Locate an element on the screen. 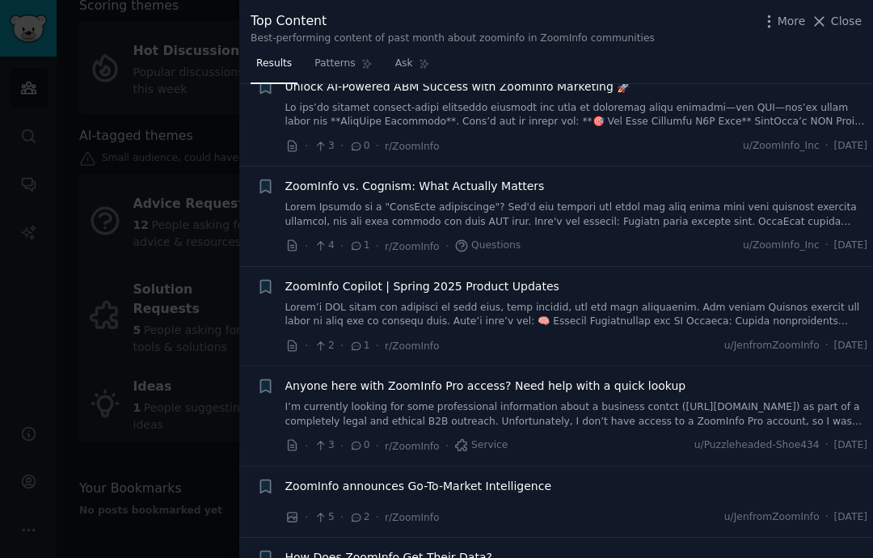  span: 5 is located at coordinates (323, 517).